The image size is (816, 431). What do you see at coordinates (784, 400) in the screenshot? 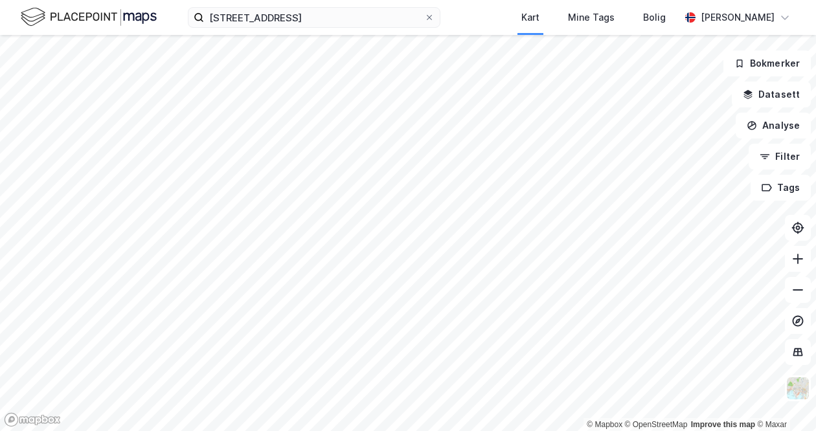
I see `div: Kontrollprogram for chat` at bounding box center [784, 400].